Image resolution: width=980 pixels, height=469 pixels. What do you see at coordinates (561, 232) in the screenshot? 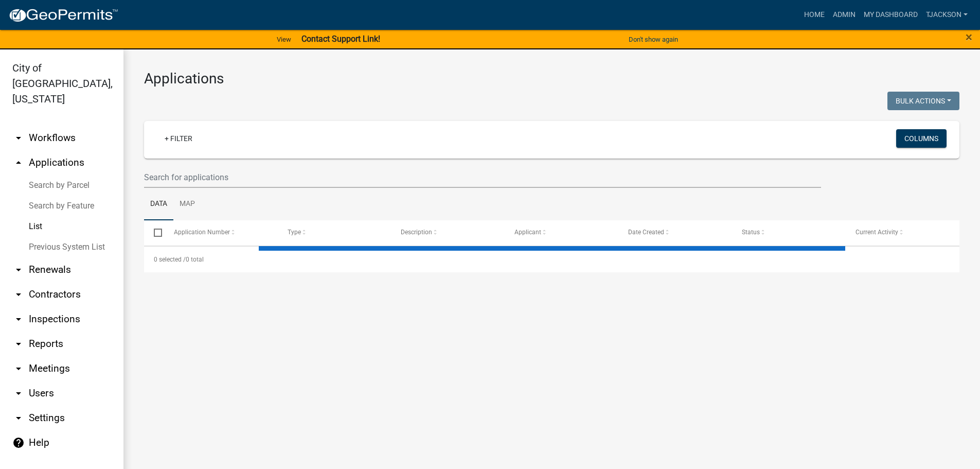
I see `datatable-header-cell: Applicant` at bounding box center [561, 232].